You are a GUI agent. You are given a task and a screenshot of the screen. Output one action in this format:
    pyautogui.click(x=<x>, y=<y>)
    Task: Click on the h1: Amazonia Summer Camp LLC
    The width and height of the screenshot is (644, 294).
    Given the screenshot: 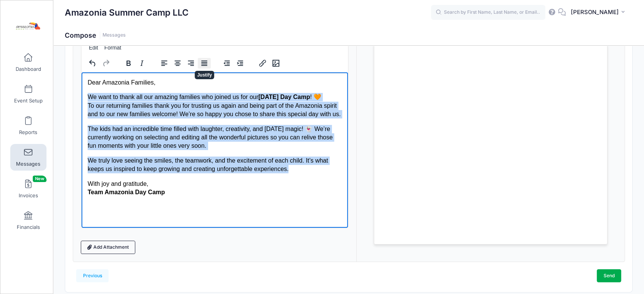 What is the action you would take?
    pyautogui.click(x=126, y=13)
    